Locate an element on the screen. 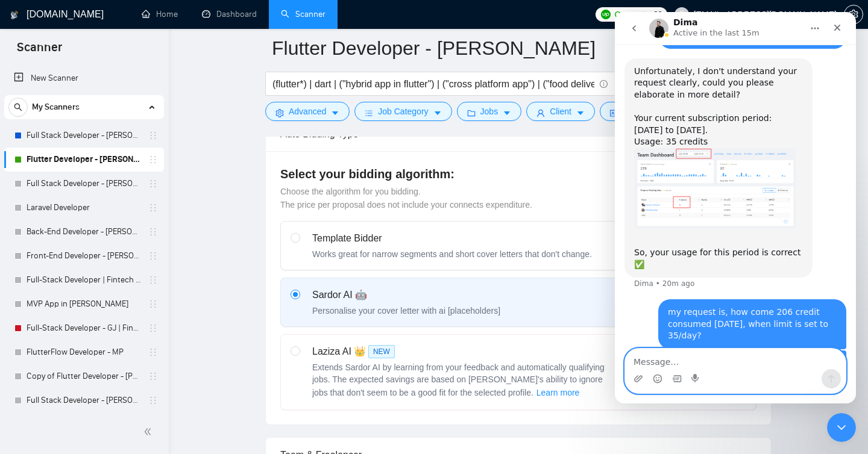  div: So, your usage for this period is correct ✅ is located at coordinates (104, 241).